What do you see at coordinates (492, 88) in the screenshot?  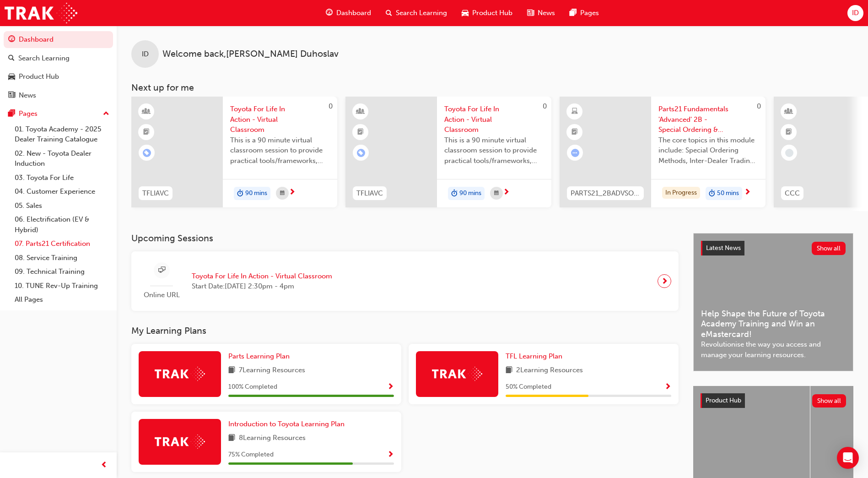 I see `h3: Next up for me` at bounding box center [492, 88].